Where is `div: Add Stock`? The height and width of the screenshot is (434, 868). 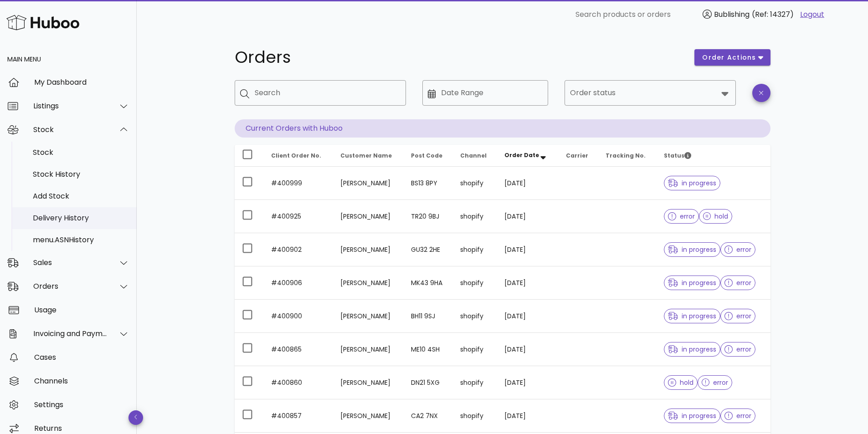
div: Add Stock is located at coordinates (81, 196).